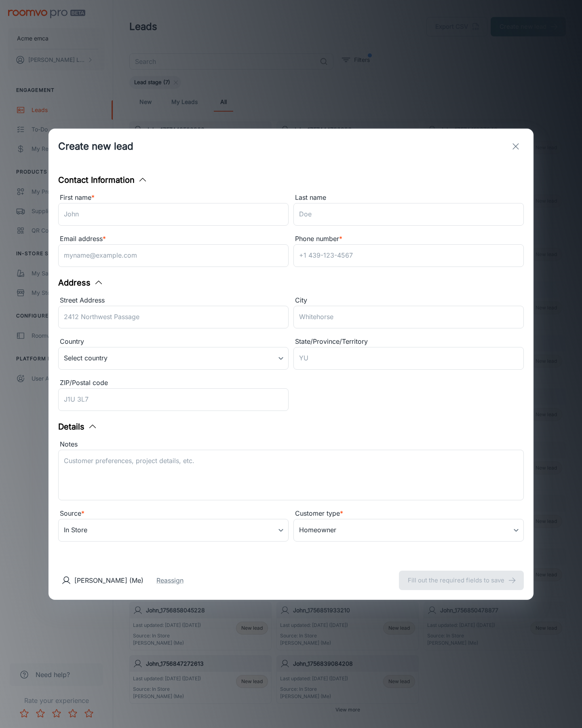 The width and height of the screenshot is (582, 728). I want to click on button: Details, so click(78, 426).